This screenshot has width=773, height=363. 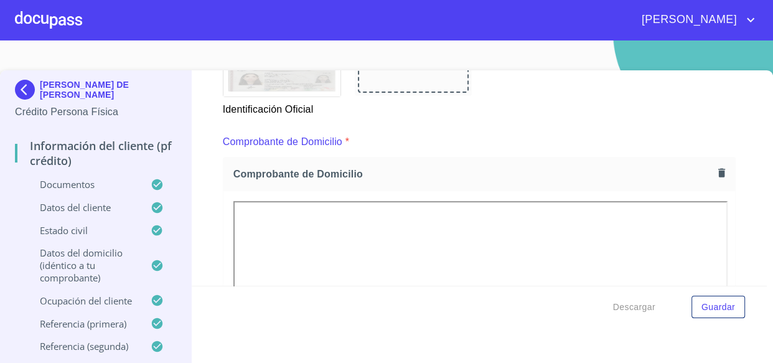 I want to click on p: Documentos, so click(x=83, y=184).